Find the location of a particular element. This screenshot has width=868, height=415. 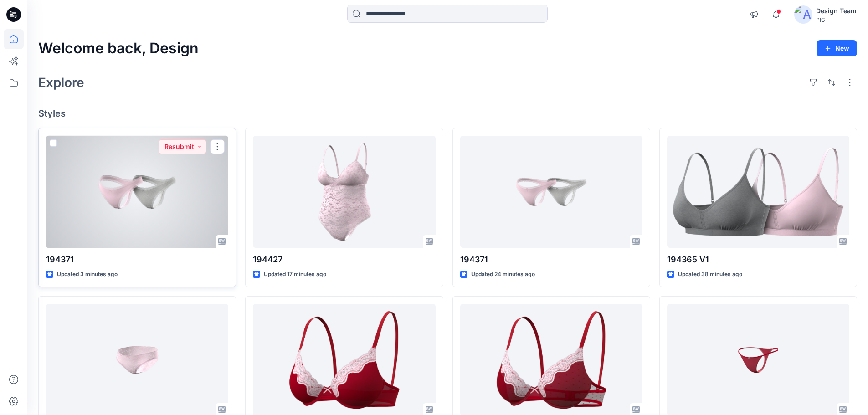

p: Updated 17 minutes ago is located at coordinates (295, 274).